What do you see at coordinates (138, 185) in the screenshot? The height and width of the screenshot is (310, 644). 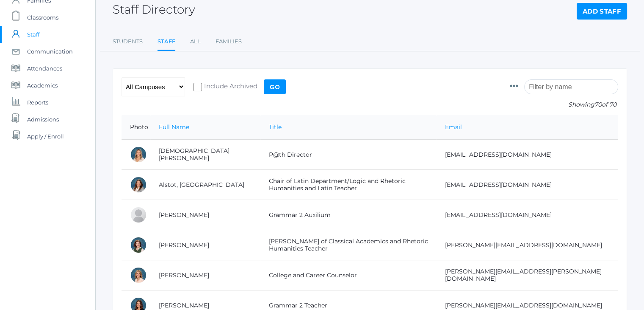 I see `div: Jordan Alstot` at bounding box center [138, 185].